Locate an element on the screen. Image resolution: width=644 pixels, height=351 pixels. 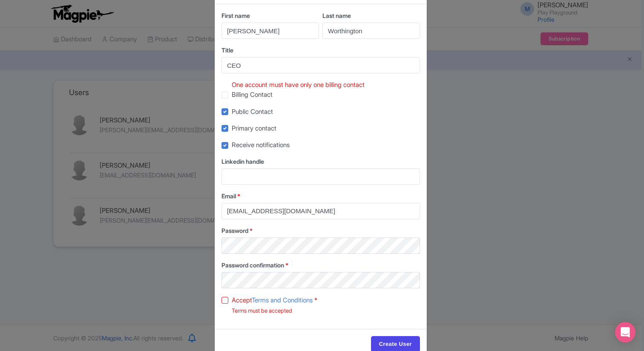
span: First name is located at coordinates (236, 15).